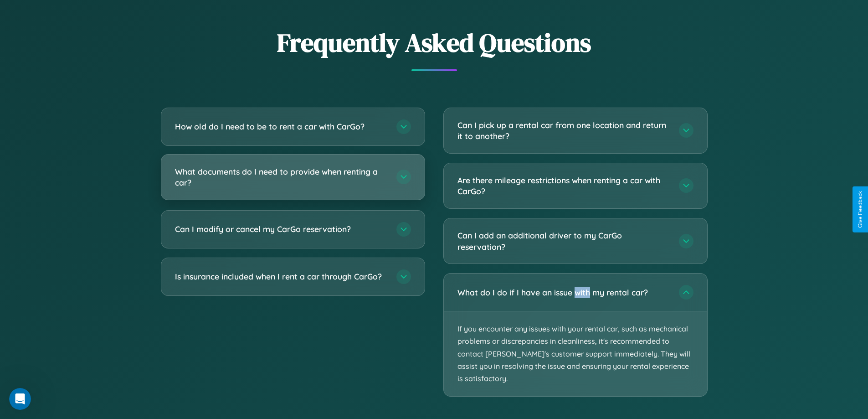 The height and width of the screenshot is (419, 868). I want to click on h3: What documents do I need to provide when renting a car?, so click(281, 177).